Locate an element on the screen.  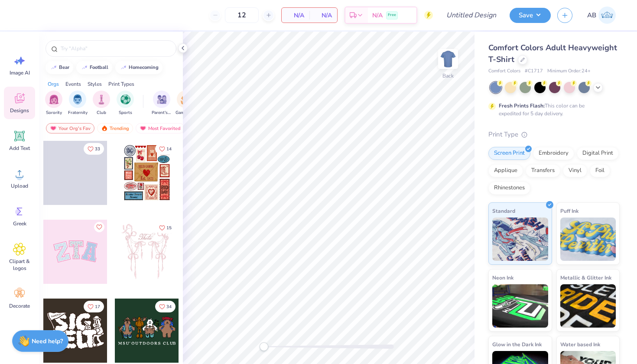
div: Embroidery is located at coordinates (554, 154).